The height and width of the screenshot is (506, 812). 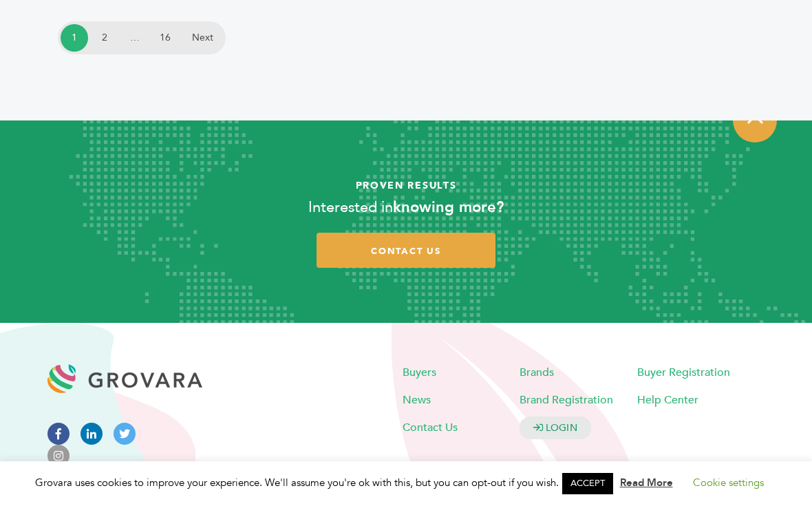 I want to click on nav: Posts pagination, so click(x=142, y=38).